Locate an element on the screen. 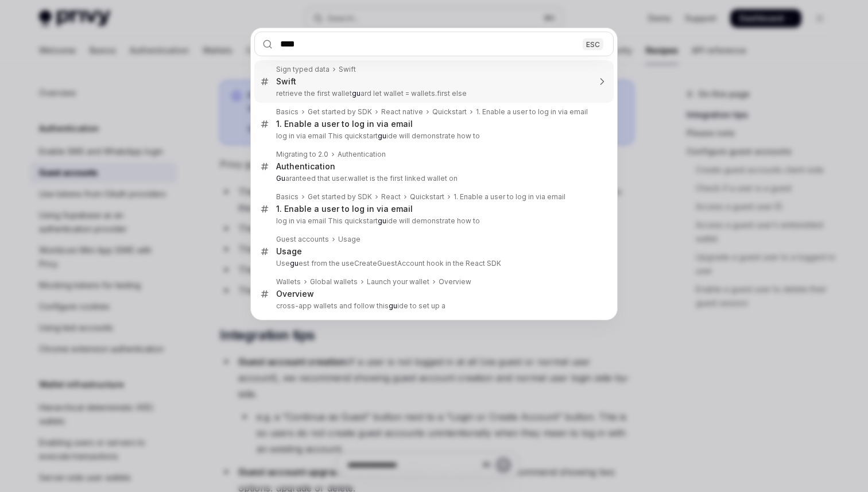  p: cross-app wallets and follow this ide to set up a is located at coordinates (433, 306).